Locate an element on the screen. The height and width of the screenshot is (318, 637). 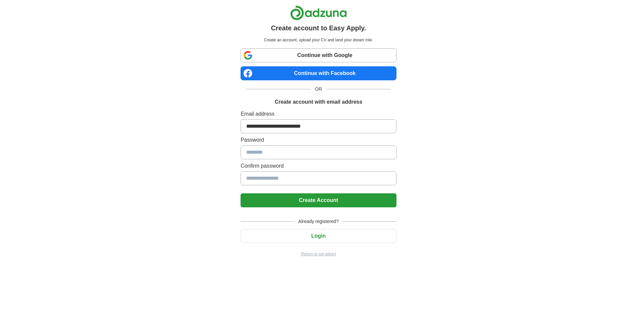
a: Continue with Google is located at coordinates (318, 55).